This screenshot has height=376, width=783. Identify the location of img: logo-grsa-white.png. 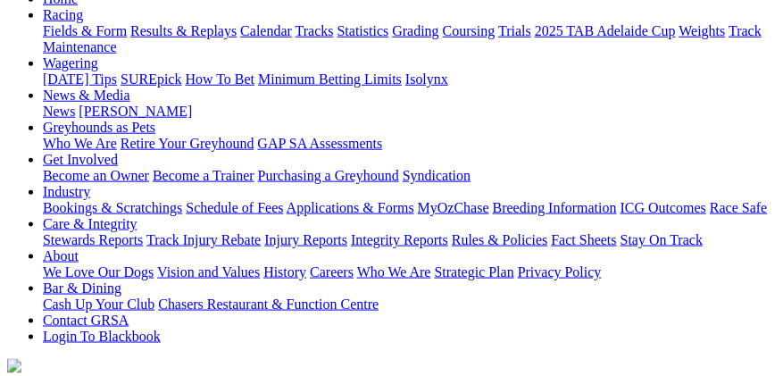
(14, 366).